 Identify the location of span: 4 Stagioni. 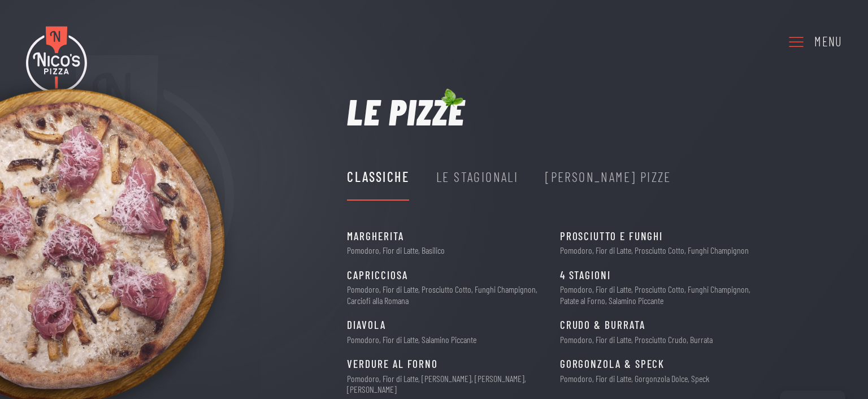
(585, 276).